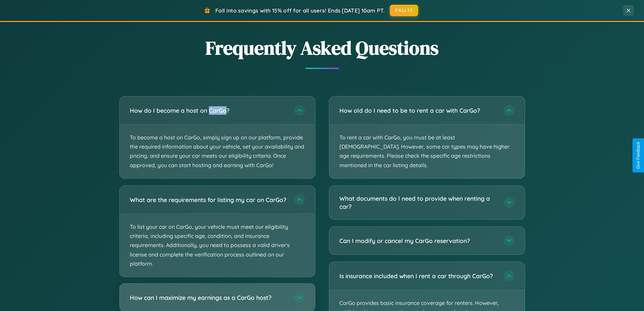 This screenshot has width=644, height=311. What do you see at coordinates (209, 110) in the screenshot?
I see `h3: How do I become a host on CarGo?` at bounding box center [209, 110].